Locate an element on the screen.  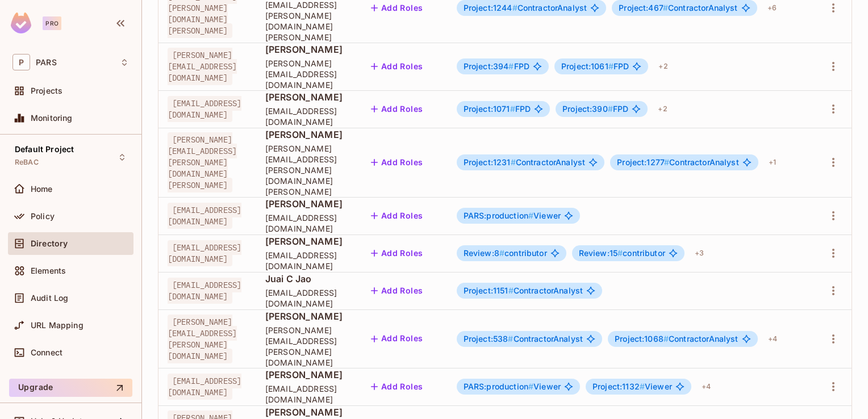
span: Juai C Jao is located at coordinates (307, 279).